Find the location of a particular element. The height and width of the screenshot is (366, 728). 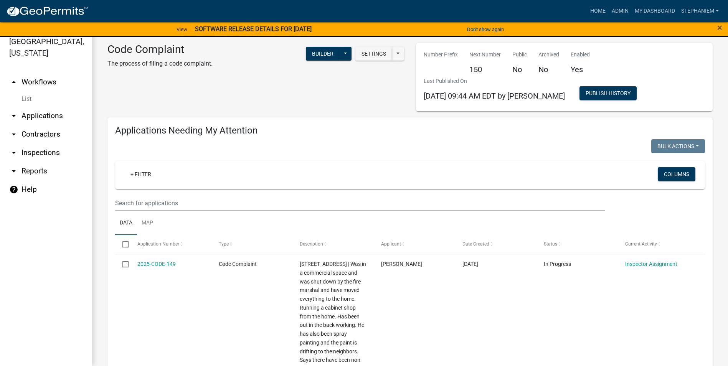

button: Close is located at coordinates (720, 28).